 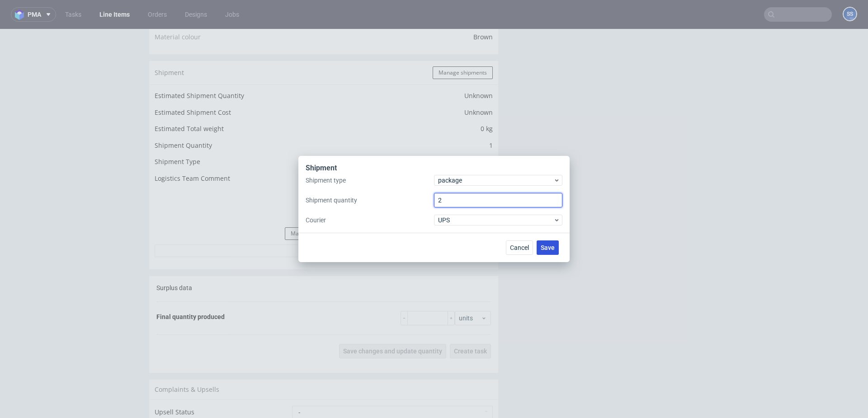 I want to click on button: Manage shipments, so click(x=462, y=44).